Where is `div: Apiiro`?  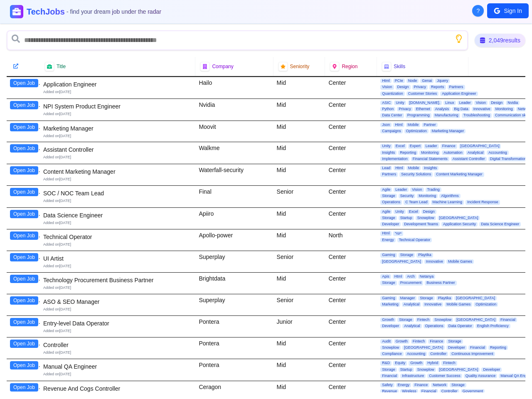 div: Apiiro is located at coordinates (234, 219).